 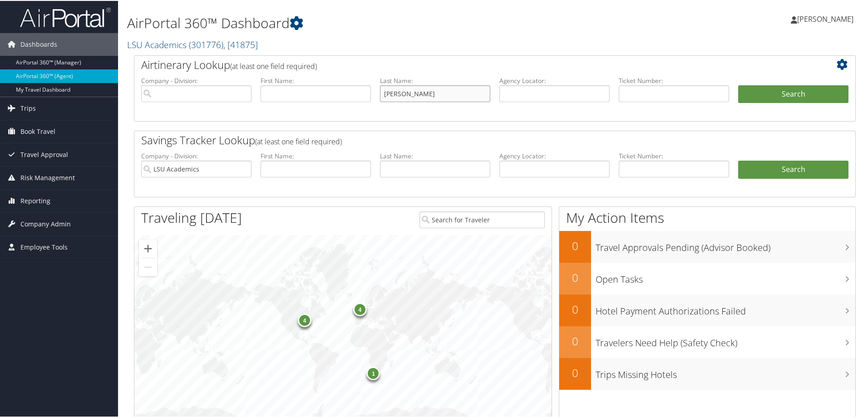 What do you see at coordinates (707, 277) in the screenshot?
I see `a: 0Open Tasks` at bounding box center [707, 277].